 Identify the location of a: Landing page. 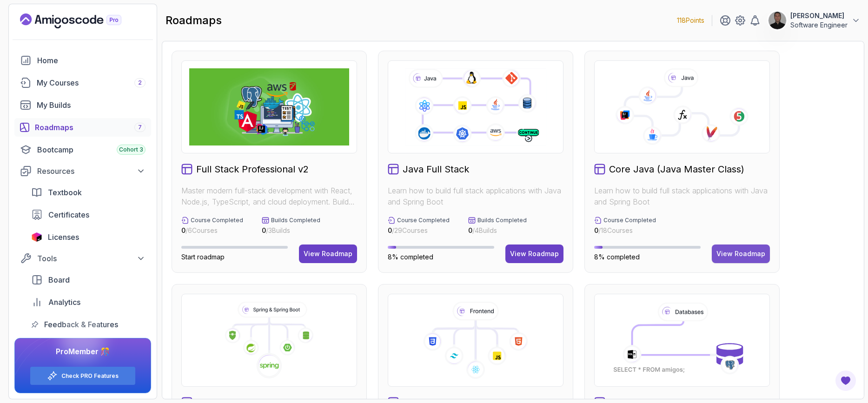
(82, 21).